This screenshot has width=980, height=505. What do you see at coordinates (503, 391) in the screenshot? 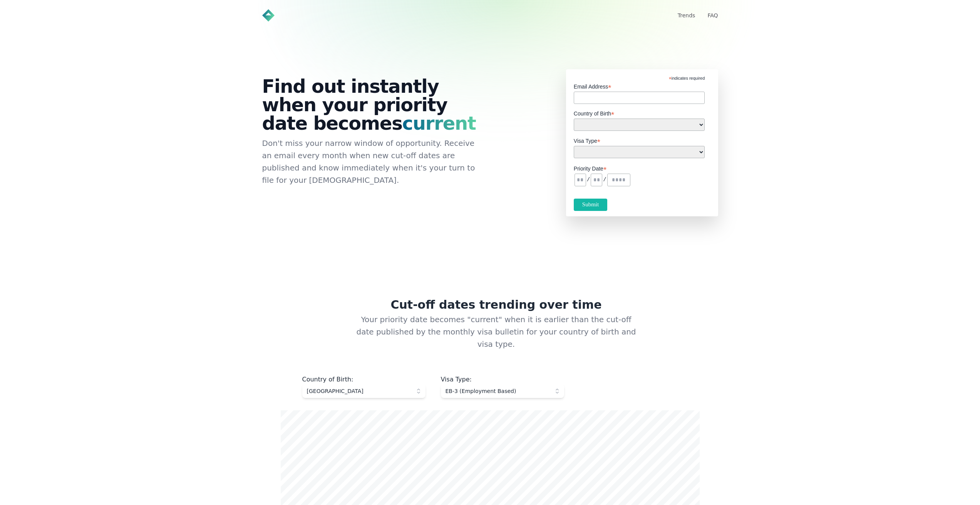
I see `button: EB-3 (Employment Based)` at bounding box center [503, 391].